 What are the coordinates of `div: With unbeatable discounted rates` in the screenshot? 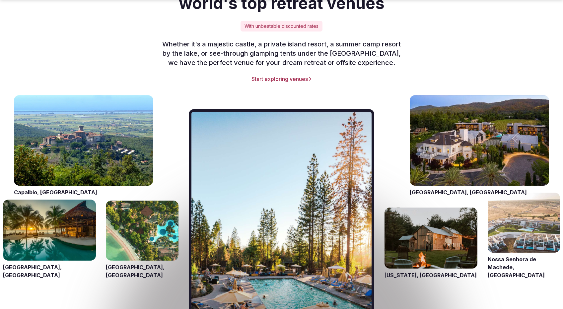 It's located at (281, 26).